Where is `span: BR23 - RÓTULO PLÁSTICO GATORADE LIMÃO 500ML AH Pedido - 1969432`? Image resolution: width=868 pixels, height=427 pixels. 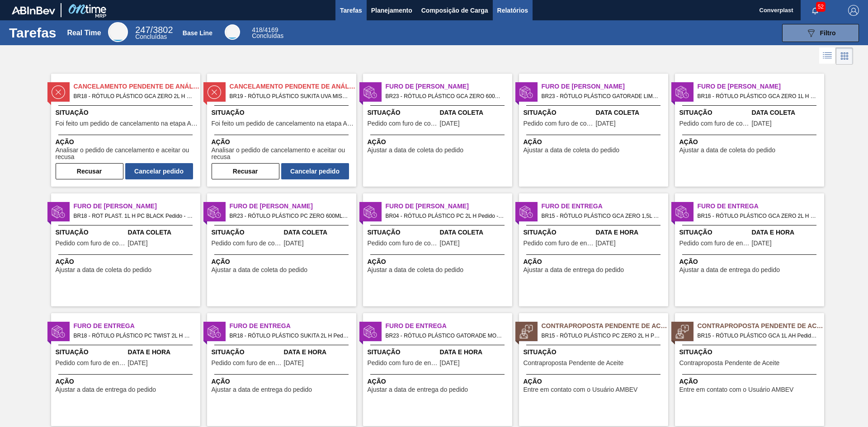 span: BR23 - RÓTULO PLÁSTICO GATORADE LIMÃO 500ML AH Pedido - 1969432 is located at coordinates (601, 96).